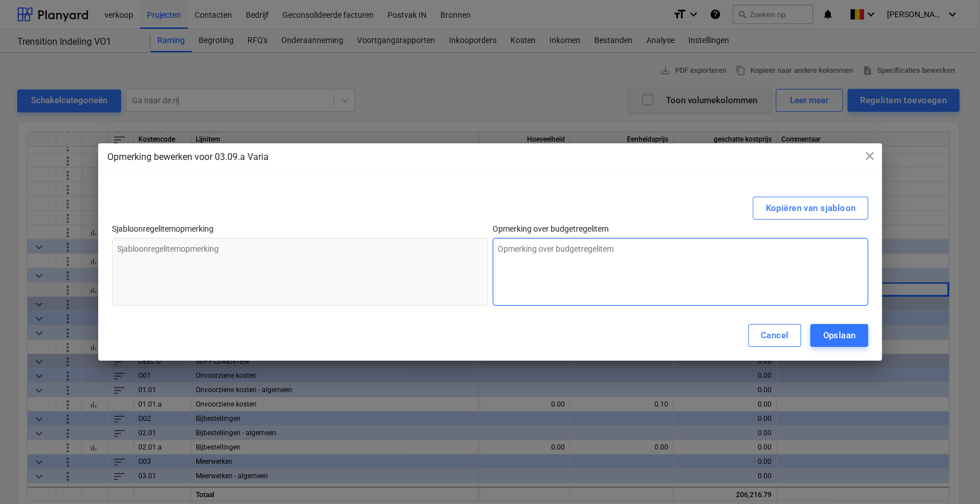 The height and width of the screenshot is (504, 980). What do you see at coordinates (810, 208) in the screenshot?
I see `div: Kopiëren van sjabloon` at bounding box center [810, 208].